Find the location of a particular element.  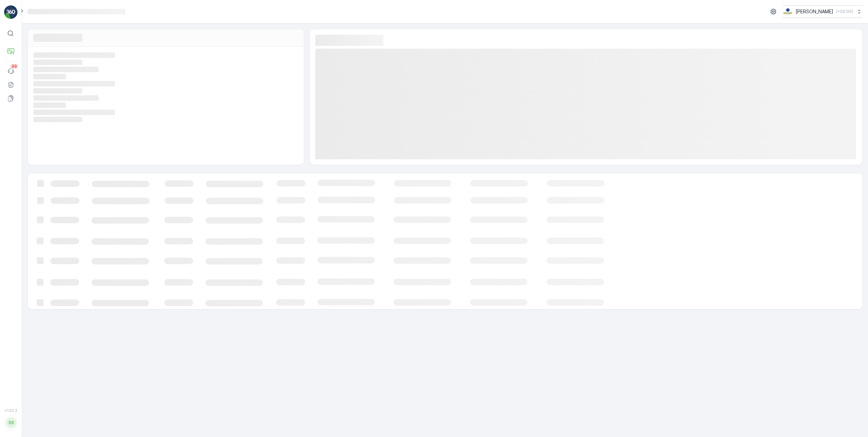

button: SS is located at coordinates (11, 423).